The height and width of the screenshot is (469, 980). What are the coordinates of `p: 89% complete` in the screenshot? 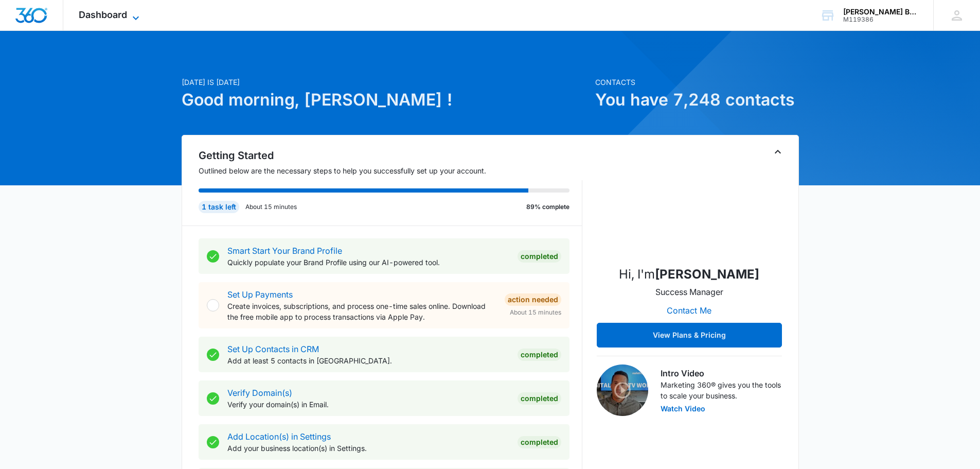 It's located at (548, 207).